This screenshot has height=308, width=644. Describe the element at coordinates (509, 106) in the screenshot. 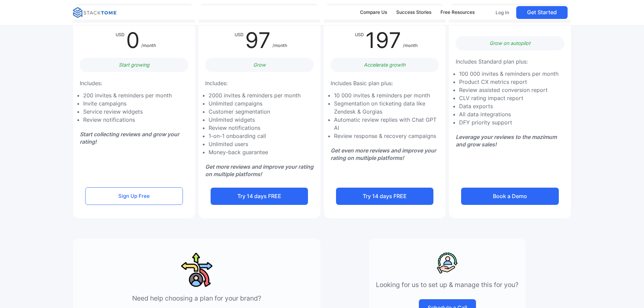

I see `li: Data exports` at that location.